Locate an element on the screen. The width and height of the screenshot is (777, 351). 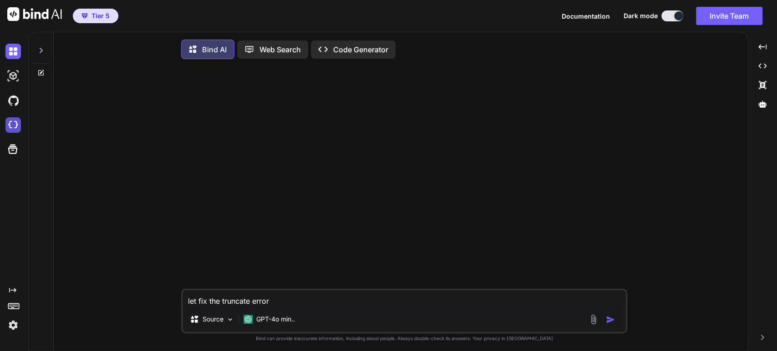
textarea: let fix the truncate error is located at coordinates (404, 299).